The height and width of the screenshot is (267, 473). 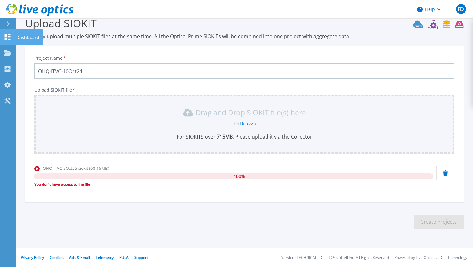 What do you see at coordinates (244, 90) in the screenshot?
I see `p: Upload SIOKIT file` at bounding box center [244, 90].